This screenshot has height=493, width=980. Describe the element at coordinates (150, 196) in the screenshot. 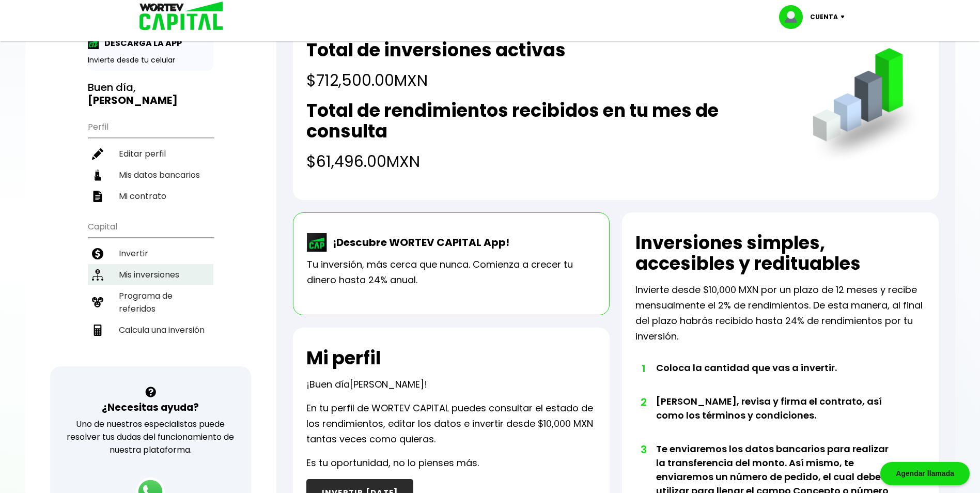

I see `a: Mi contrato` at that location.